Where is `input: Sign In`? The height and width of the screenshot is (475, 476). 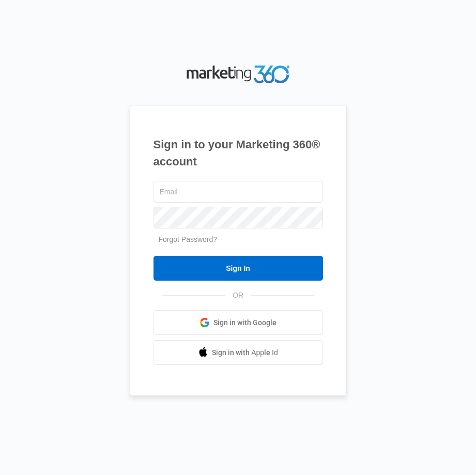 input: Sign In is located at coordinates (238, 268).